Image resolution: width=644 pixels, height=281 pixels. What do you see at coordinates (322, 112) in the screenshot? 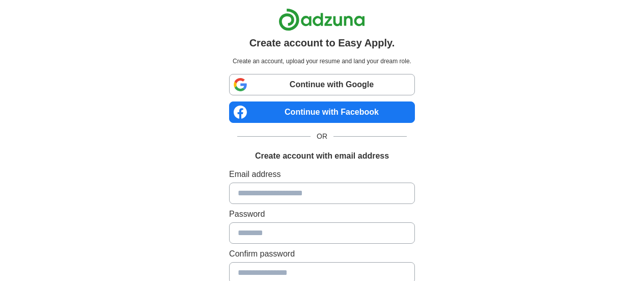
I see `a: Continue with Facebook` at bounding box center [322, 112].